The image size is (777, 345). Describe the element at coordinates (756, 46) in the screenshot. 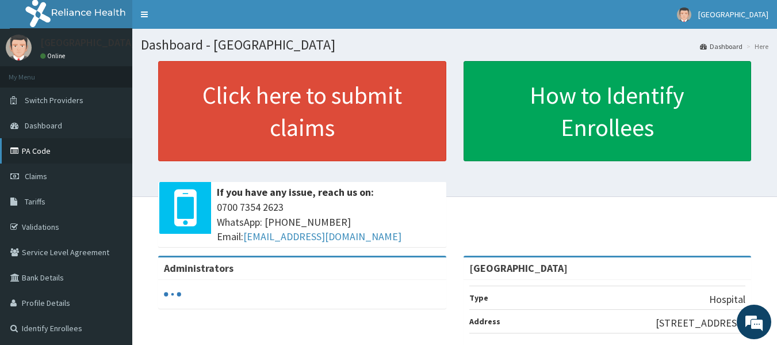

I see `li: Here` at that location.